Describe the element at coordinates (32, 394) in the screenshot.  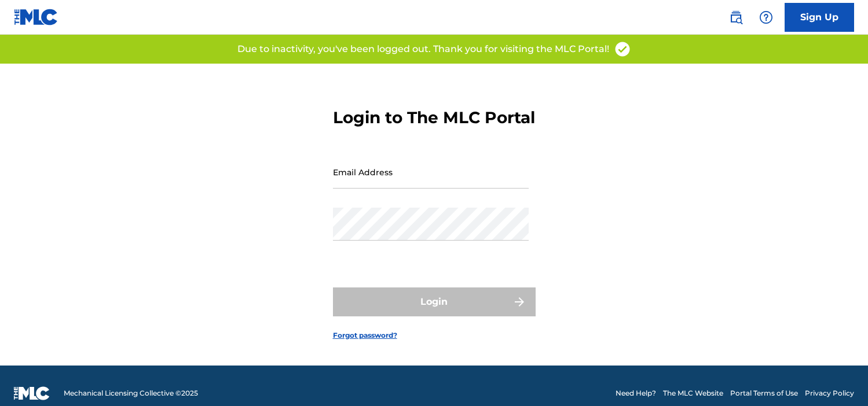
I see `img: logo` at that location.